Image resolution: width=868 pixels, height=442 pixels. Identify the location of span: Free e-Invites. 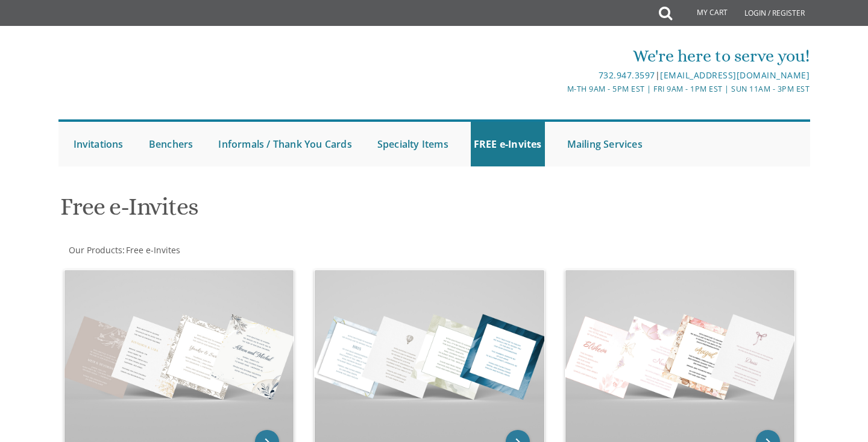
(153, 250).